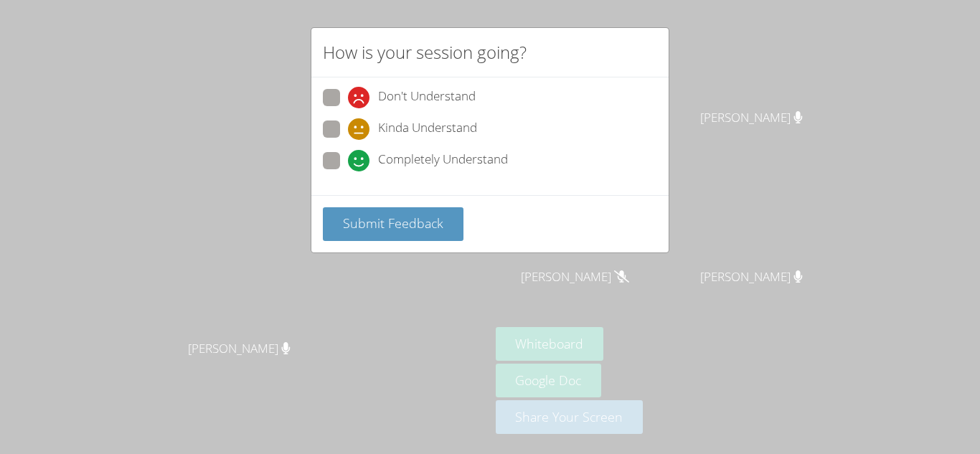 Image resolution: width=980 pixels, height=454 pixels. Describe the element at coordinates (425, 53) in the screenshot. I see `h2: How is your session going?` at that location.